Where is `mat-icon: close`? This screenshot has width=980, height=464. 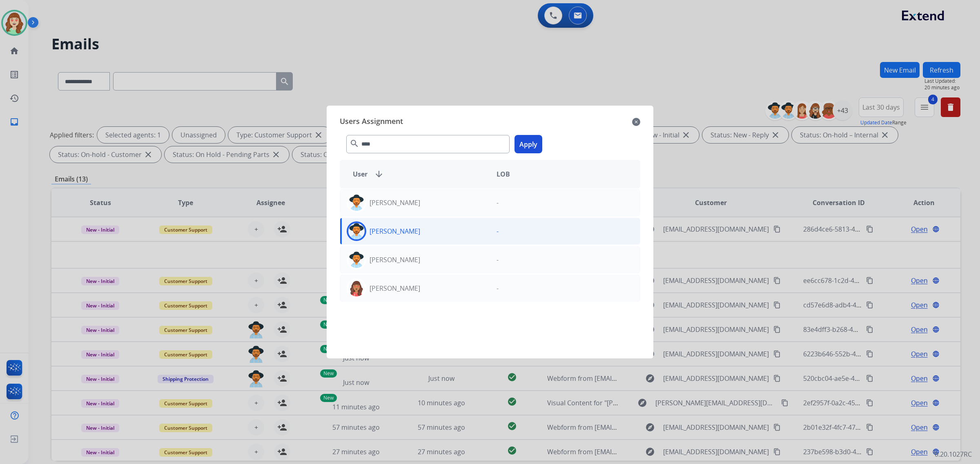 mat-icon: close is located at coordinates (636, 122).